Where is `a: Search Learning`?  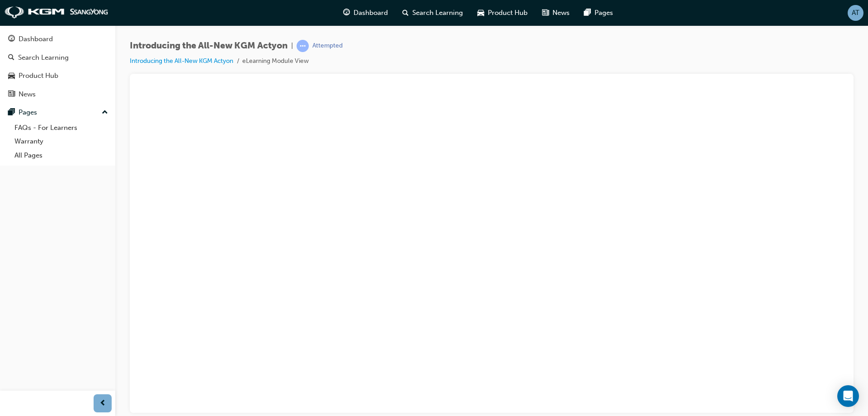
a: Search Learning is located at coordinates (58, 58).